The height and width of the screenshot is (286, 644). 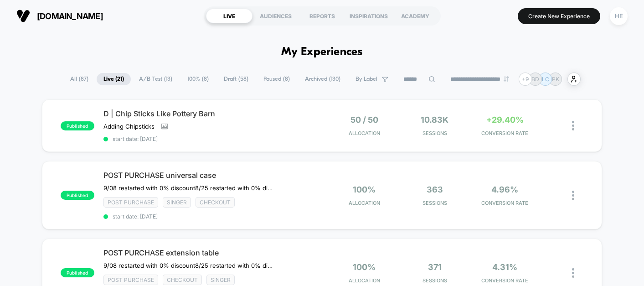 I want to click on div: + 9, so click(x=525, y=79).